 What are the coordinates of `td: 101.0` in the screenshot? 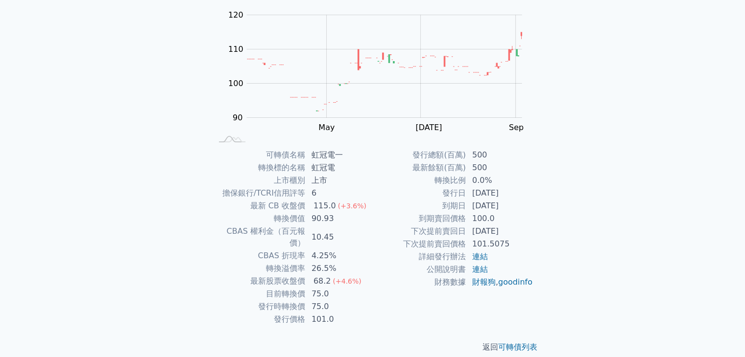 It's located at (339, 320).